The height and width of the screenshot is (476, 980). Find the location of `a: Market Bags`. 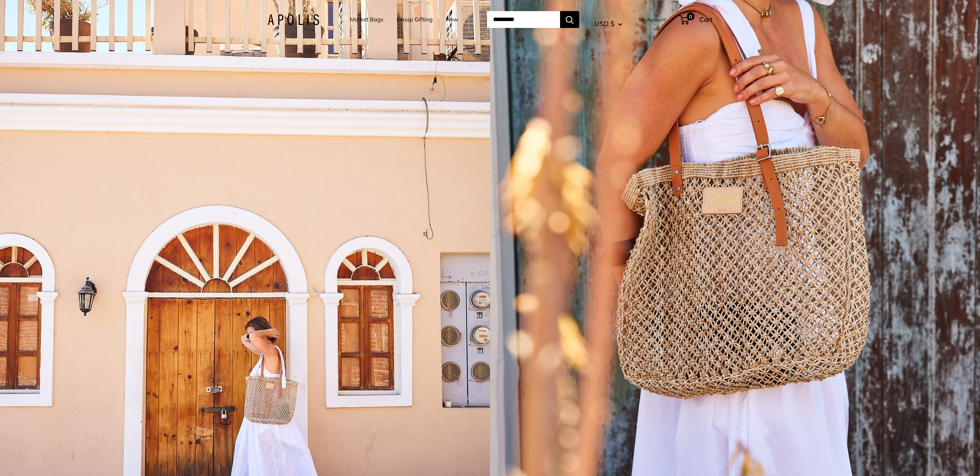

a: Market Bags is located at coordinates (366, 19).